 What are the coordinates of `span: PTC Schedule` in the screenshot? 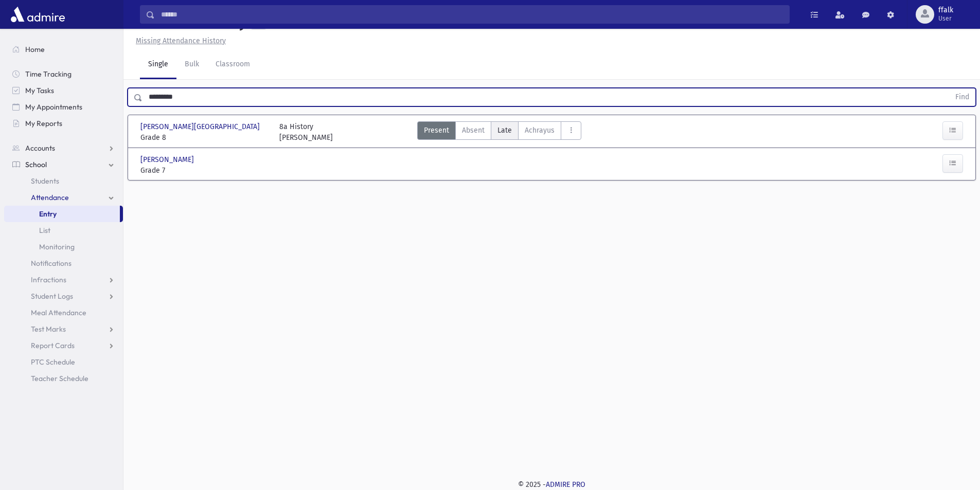 It's located at (53, 362).